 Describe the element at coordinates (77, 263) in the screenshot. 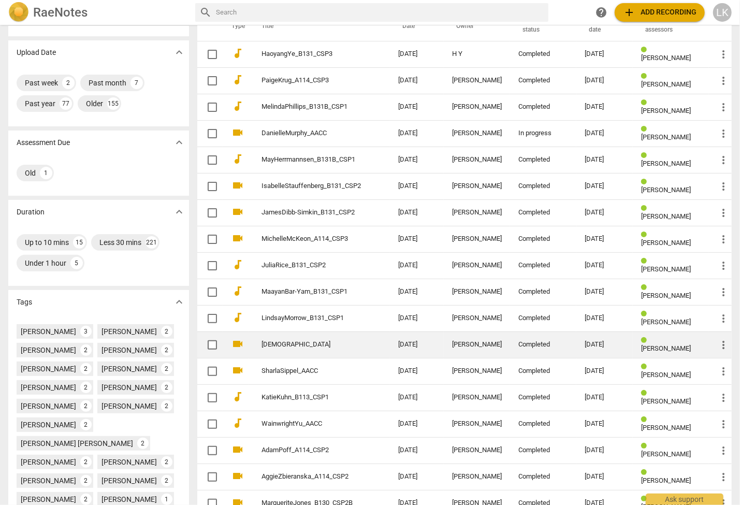

I see `div: 5` at that location.